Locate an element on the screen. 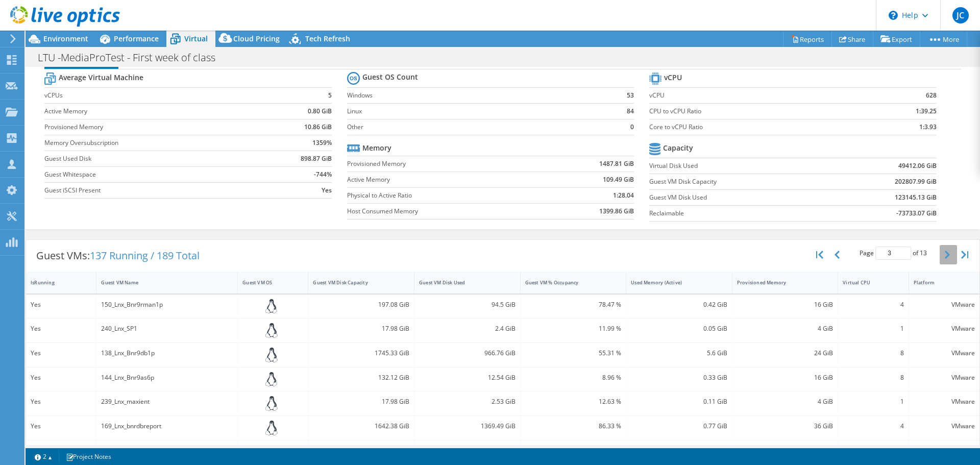  div: 0.11 GiB is located at coordinates (679, 401).